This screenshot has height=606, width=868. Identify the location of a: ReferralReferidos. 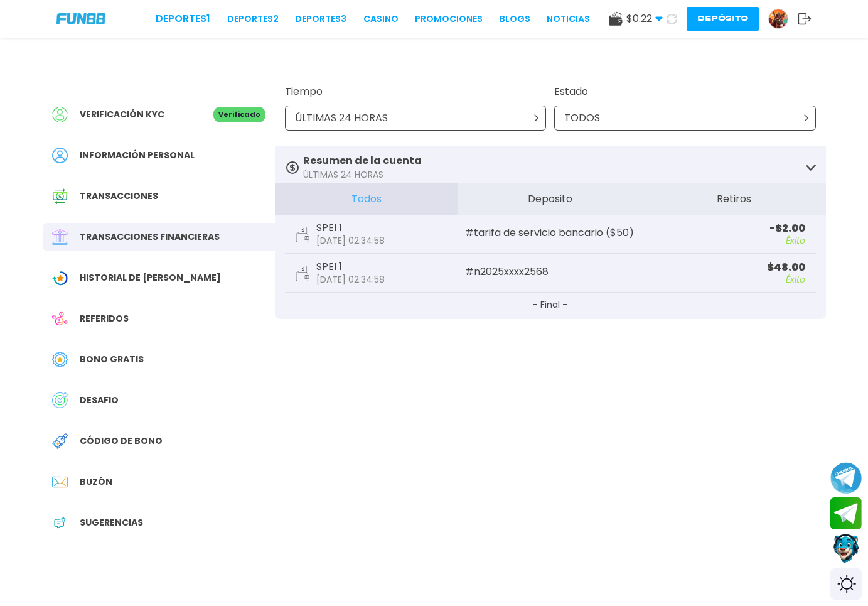
(159, 318).